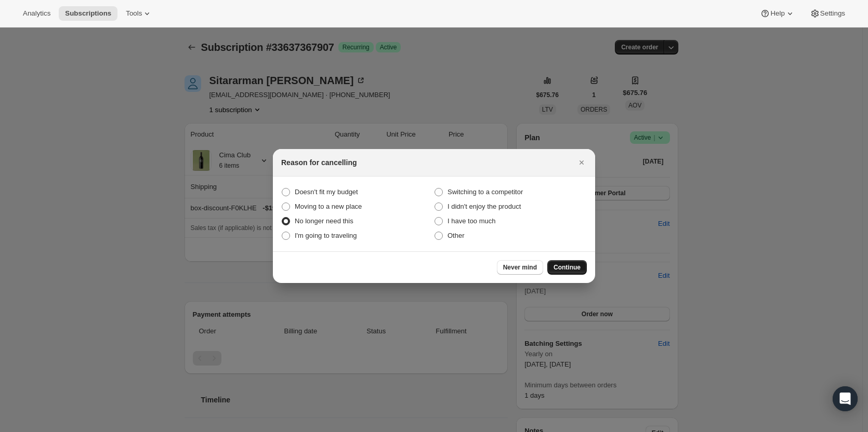  Describe the element at coordinates (845, 399) in the screenshot. I see `div: Open Intercom Messenger` at that location.